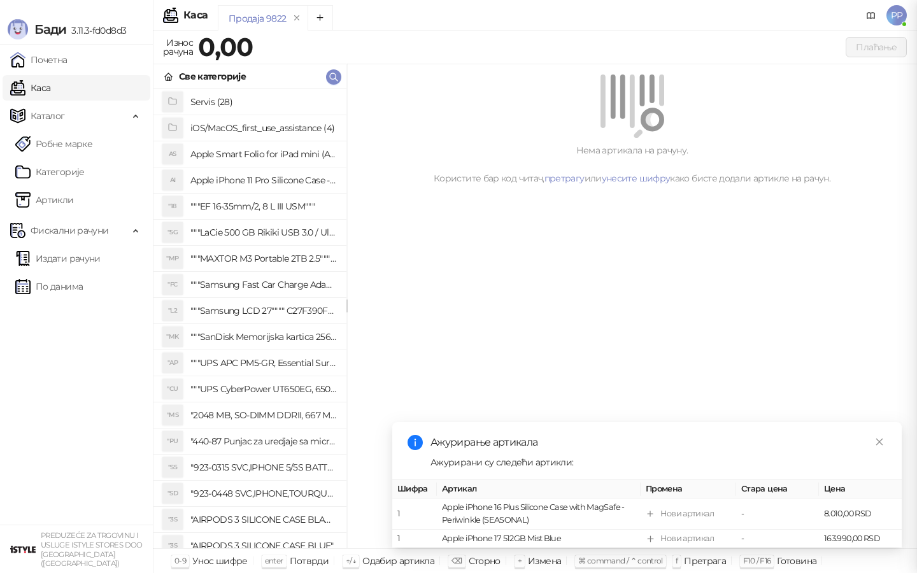 The image size is (917, 573). What do you see at coordinates (658, 443) in the screenshot?
I see `div: Ажурирање артикала` at bounding box center [658, 443].